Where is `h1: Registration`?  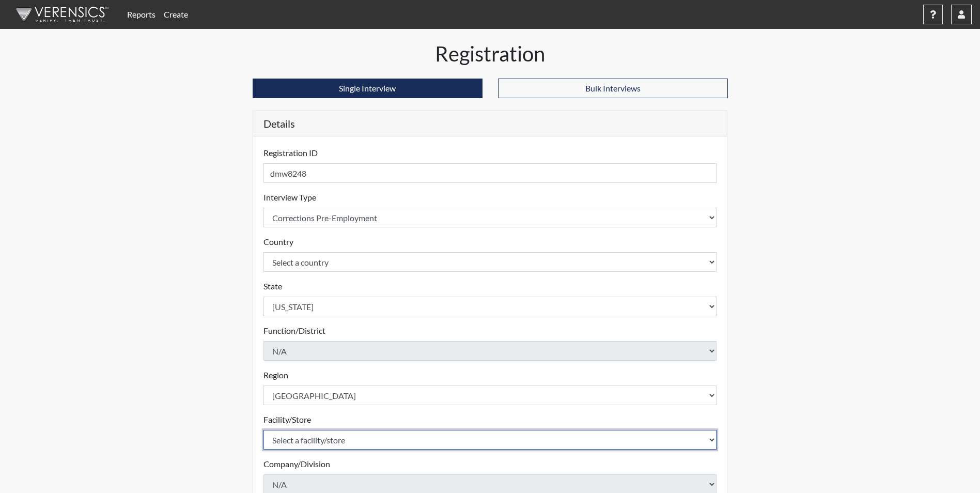
h1: Registration is located at coordinates (491, 54).